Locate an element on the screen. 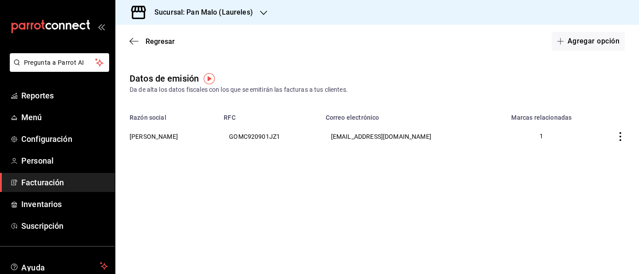 The width and height of the screenshot is (639, 274). button: Pregunta a Parrot AI is located at coordinates (59, 63).